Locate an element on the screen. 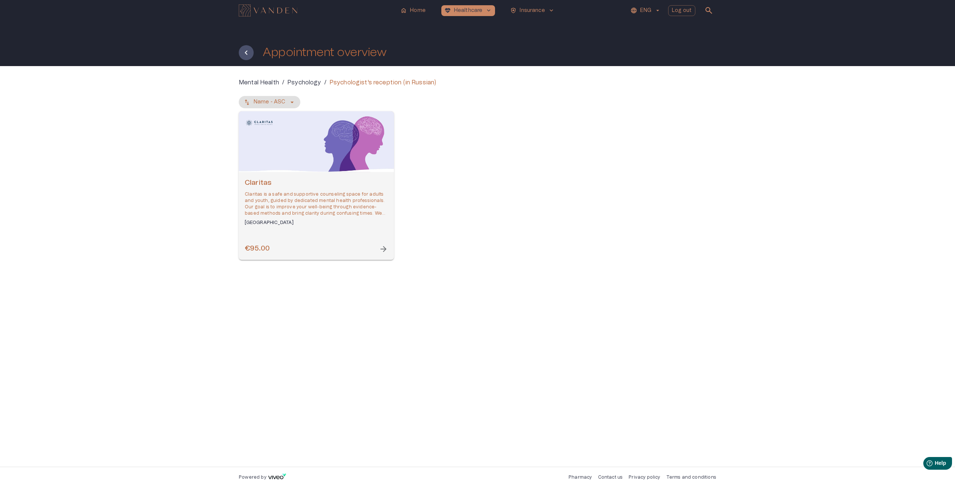 This screenshot has height=488, width=955. a: homeHome is located at coordinates (413, 10).